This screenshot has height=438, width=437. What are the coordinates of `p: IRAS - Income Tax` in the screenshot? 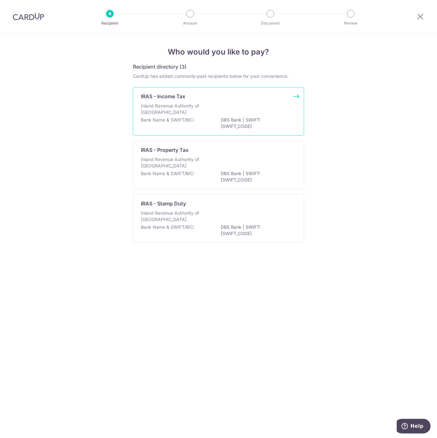 It's located at (163, 96).